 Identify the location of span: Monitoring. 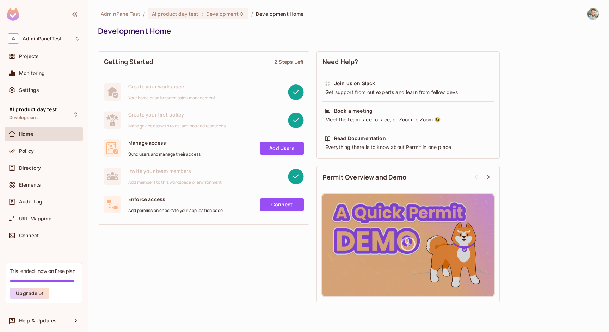
(32, 73).